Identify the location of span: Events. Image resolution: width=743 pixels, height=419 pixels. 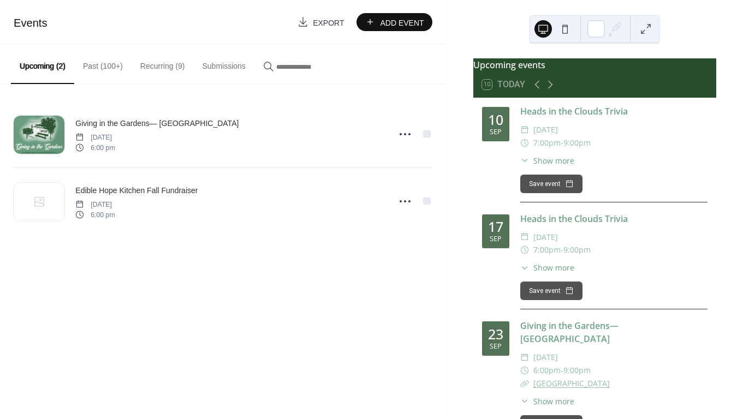
(30, 23).